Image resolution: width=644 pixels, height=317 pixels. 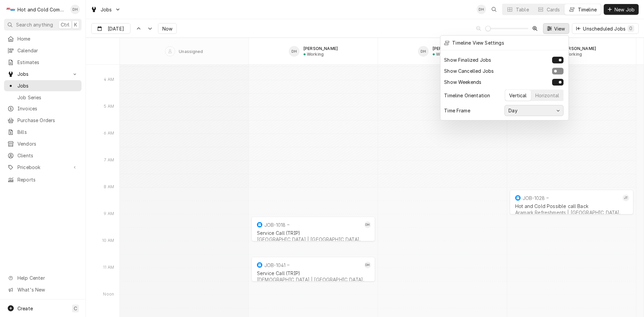 I want to click on label: Timeline Orientation, so click(x=467, y=95).